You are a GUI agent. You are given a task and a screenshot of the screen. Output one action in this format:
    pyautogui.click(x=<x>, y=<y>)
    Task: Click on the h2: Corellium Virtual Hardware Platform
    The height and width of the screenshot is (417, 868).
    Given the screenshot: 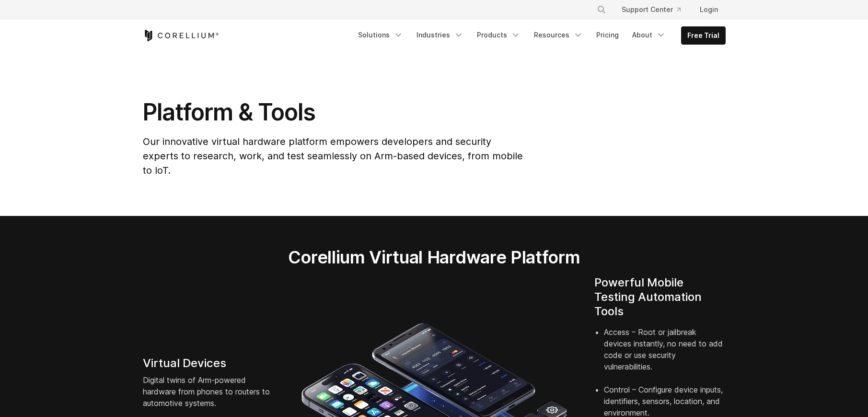 What is the action you would take?
    pyautogui.click(x=434, y=257)
    